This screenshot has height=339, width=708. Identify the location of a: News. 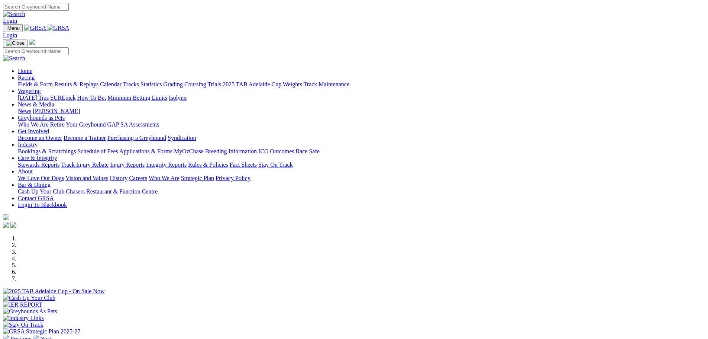
(25, 111).